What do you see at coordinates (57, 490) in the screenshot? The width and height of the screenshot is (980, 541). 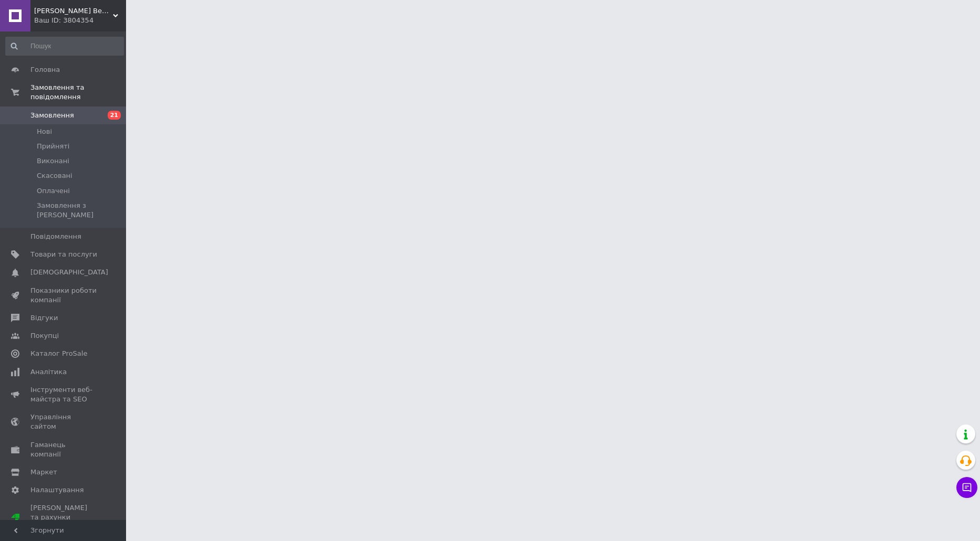 I see `span: Налаштування` at bounding box center [57, 490].